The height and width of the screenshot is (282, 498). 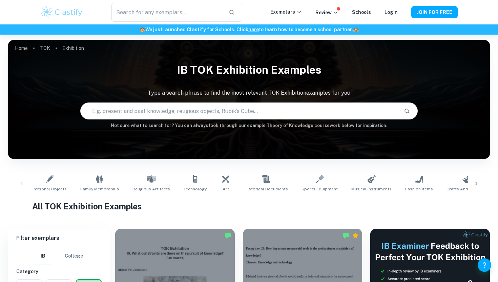 What do you see at coordinates (59, 256) in the screenshot?
I see `div: Filter type choice` at bounding box center [59, 256].